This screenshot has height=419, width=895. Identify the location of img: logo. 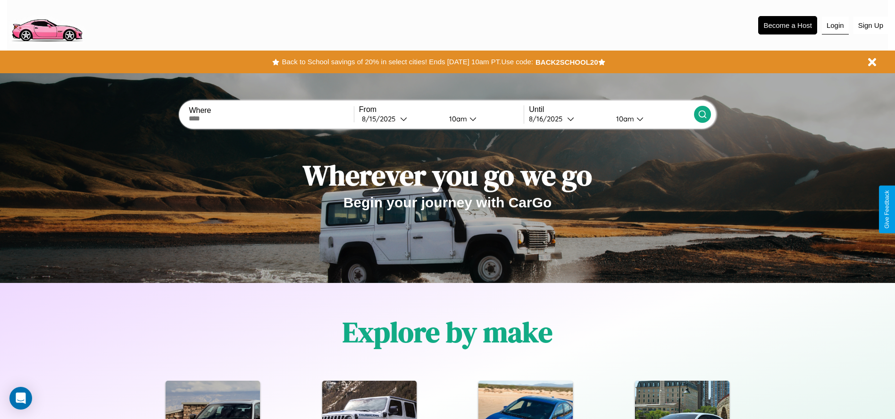
(47, 24).